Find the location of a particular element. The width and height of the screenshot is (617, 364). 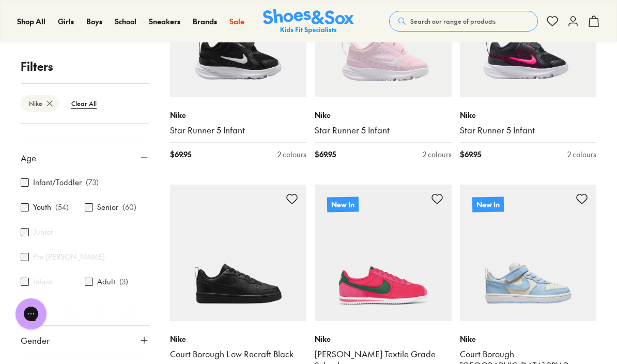

span: Sneakers is located at coordinates (165, 21).